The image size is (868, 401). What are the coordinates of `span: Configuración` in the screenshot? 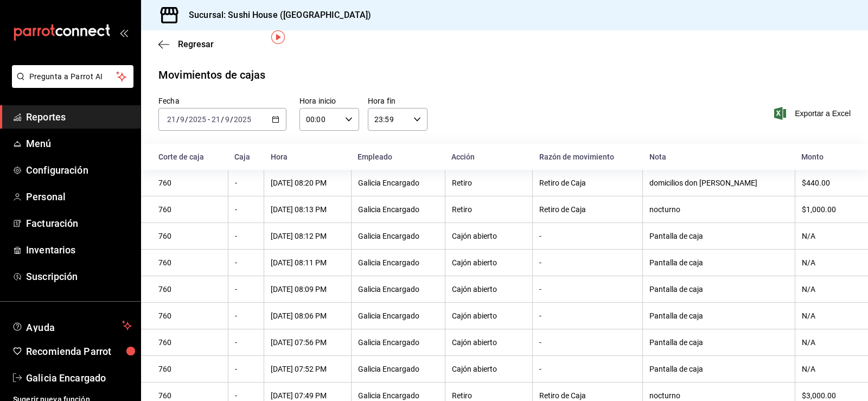 It's located at (78, 170).